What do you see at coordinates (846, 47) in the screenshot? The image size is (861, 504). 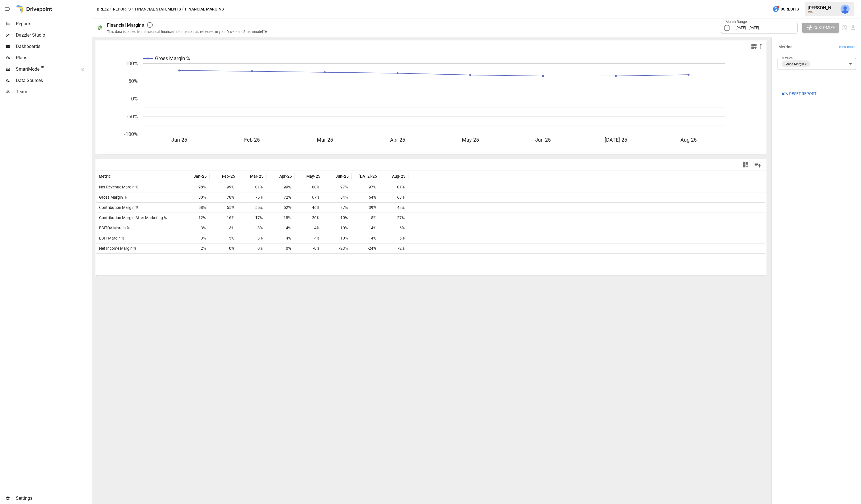 I see `span: Learn more` at bounding box center [846, 47].